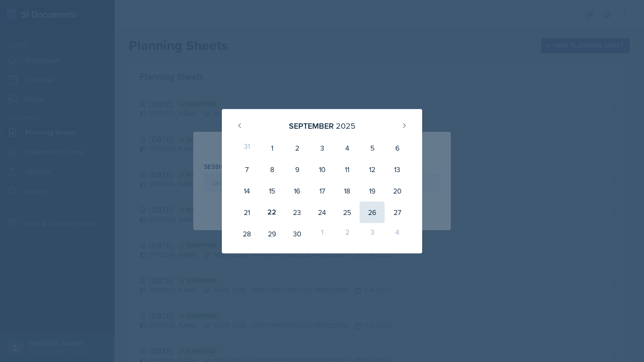 The image size is (644, 362). What do you see at coordinates (347, 170) in the screenshot?
I see `div: 11` at bounding box center [347, 170].